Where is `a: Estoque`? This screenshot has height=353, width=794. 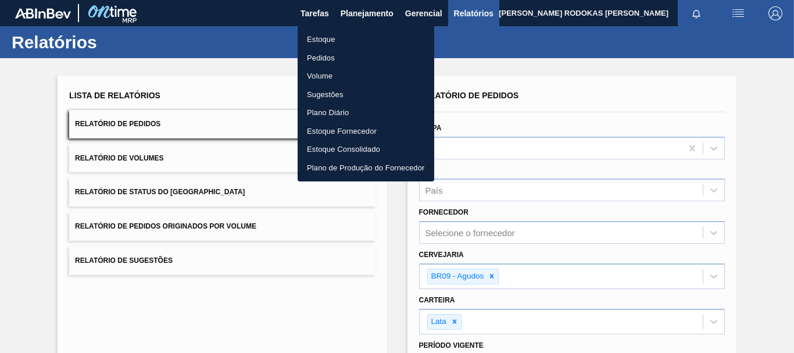
a: Estoque is located at coordinates (366, 40).